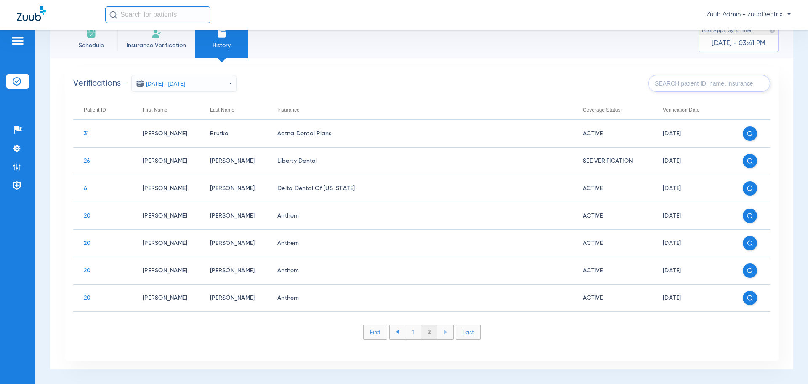  What do you see at coordinates (773, 31) in the screenshot?
I see `img: last sync help info` at bounding box center [773, 31].